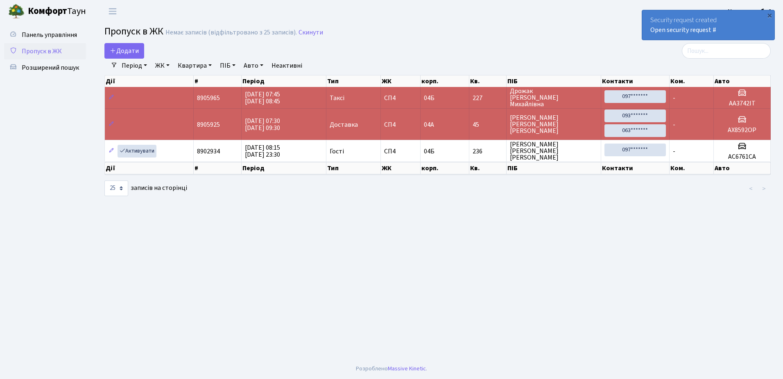  What do you see at coordinates (751, 11) in the screenshot?
I see `b: Консьєрж б. 4.` at bounding box center [751, 11].